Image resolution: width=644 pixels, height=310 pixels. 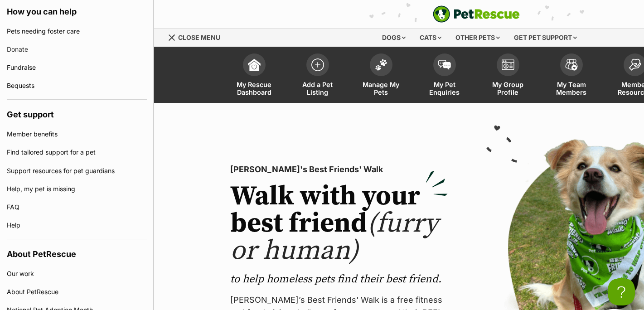 I want to click on a: Help, my pet is missing, so click(x=77, y=190).